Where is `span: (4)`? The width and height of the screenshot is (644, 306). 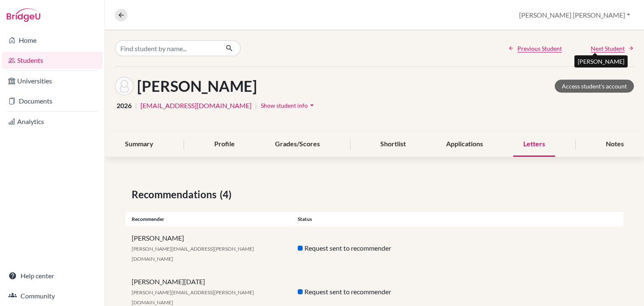
span: (4) is located at coordinates (227, 194).